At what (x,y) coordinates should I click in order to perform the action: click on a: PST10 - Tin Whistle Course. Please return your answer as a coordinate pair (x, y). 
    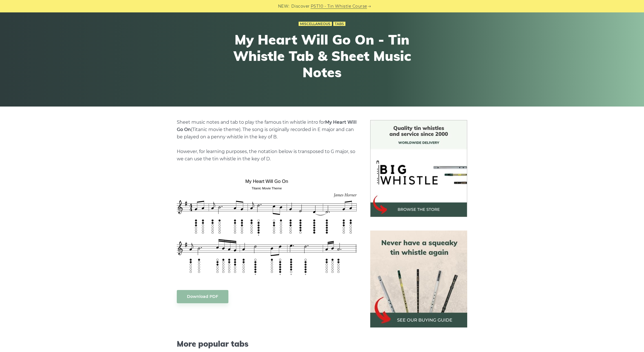
    Looking at the image, I should click on (339, 6).